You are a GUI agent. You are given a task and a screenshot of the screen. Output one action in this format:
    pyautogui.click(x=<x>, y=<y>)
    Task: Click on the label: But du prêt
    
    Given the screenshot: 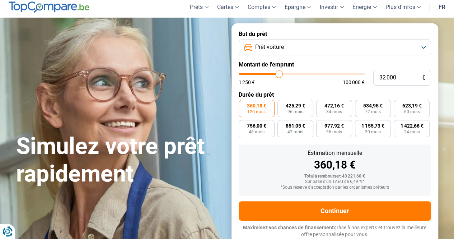 What is the action you would take?
    pyautogui.click(x=335, y=34)
    